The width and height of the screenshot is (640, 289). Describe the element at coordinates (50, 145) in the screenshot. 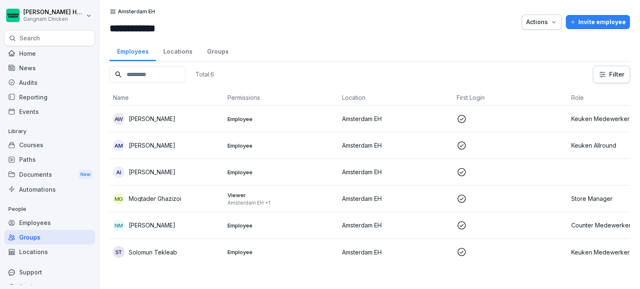

I see `div: Courses` at that location.